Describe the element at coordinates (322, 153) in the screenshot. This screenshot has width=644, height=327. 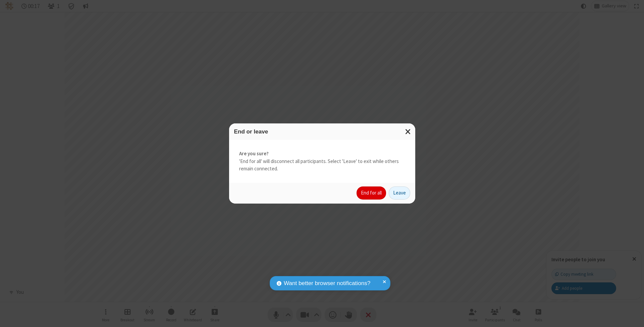
I see `strong: Are you sure?` at that location.